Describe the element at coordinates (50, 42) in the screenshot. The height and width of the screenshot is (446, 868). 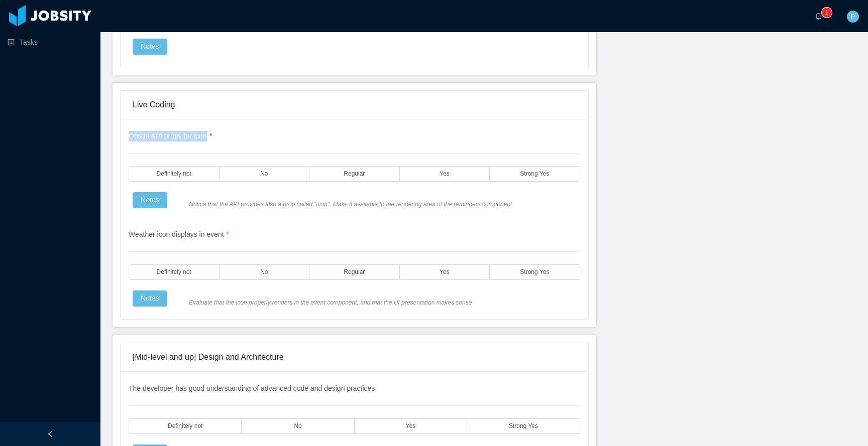
I see `a: icon: profileTasks` at that location.